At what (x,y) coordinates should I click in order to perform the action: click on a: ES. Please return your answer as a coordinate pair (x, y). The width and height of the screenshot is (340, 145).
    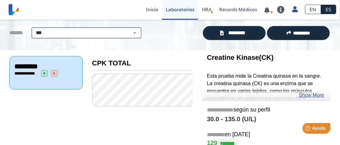
    Looking at the image, I should click on (328, 9).